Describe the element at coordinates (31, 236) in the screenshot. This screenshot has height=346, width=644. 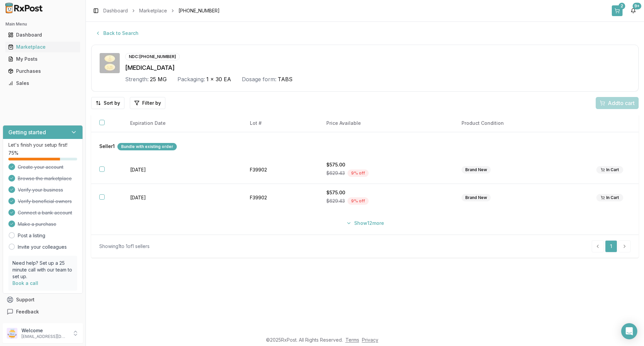
I see `a: Post a listing` at that location.